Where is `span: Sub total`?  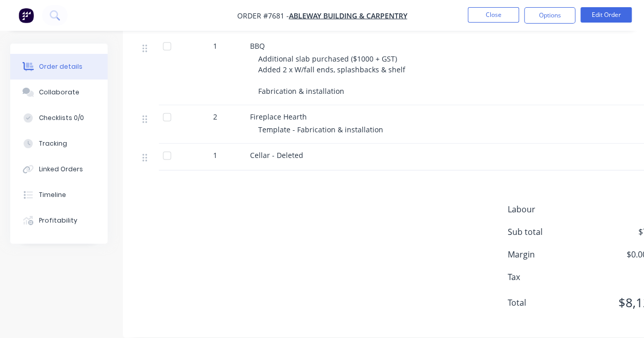 span: Sub total is located at coordinates (553, 232).